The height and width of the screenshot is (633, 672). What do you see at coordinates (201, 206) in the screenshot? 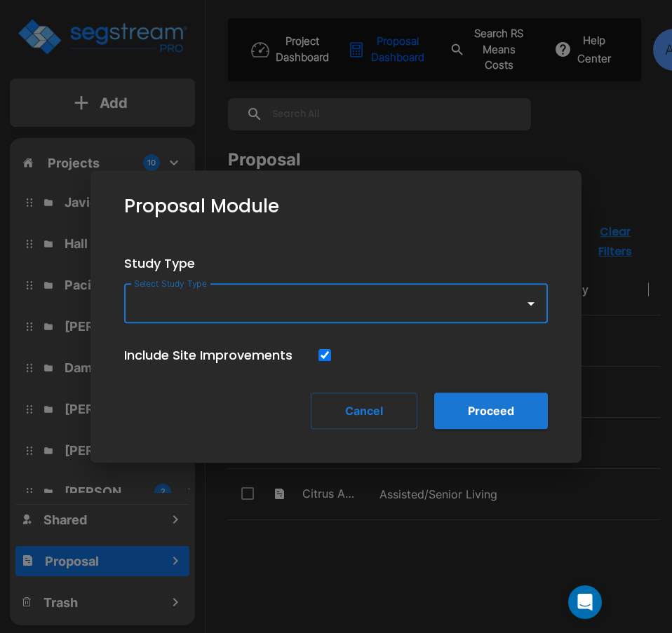
I see `p: Proposal Module` at bounding box center [201, 206].